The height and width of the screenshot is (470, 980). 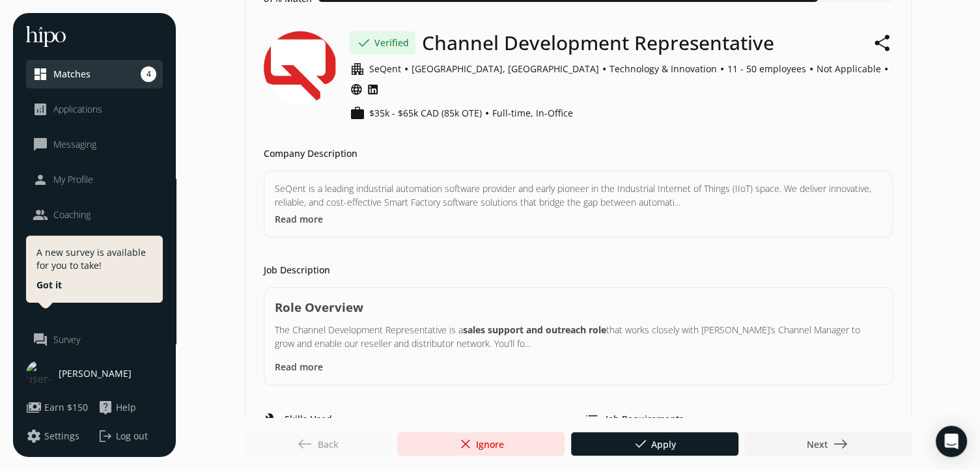 What do you see at coordinates (663, 69) in the screenshot?
I see `span: Technology & Innovation` at bounding box center [663, 69].